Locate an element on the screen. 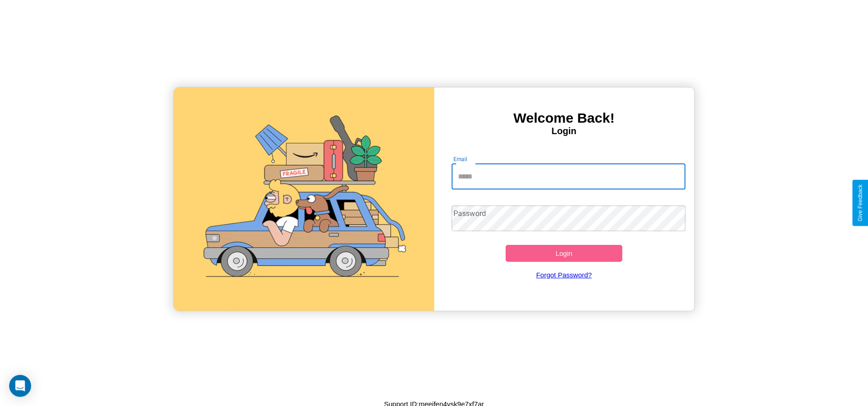 The height and width of the screenshot is (406, 868). img: gif is located at coordinates (304, 199).